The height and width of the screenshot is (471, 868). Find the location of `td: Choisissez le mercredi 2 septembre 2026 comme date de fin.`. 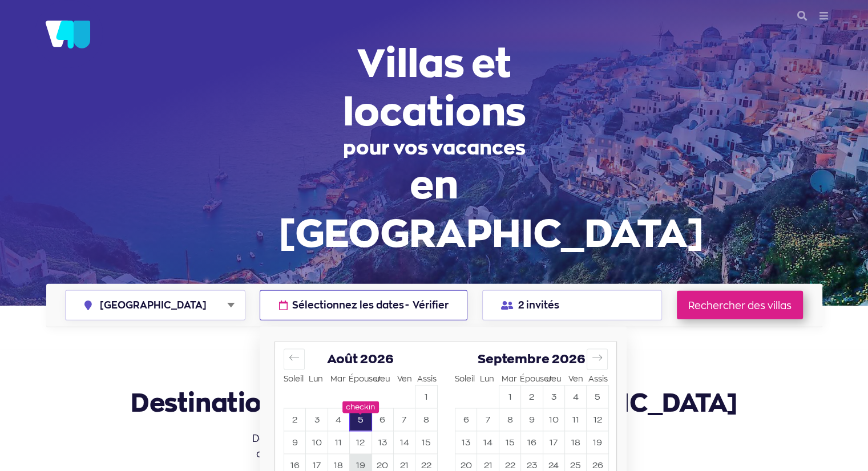

td: Choisissez le mercredi 2 septembre 2026 comme date de fin. is located at coordinates (532, 397).